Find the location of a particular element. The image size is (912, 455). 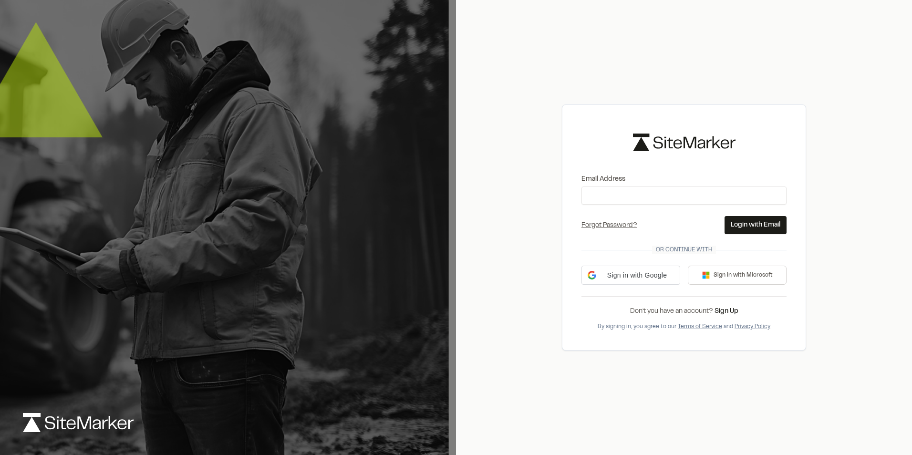

div: Don’t you have an account? is located at coordinates (684, 312).